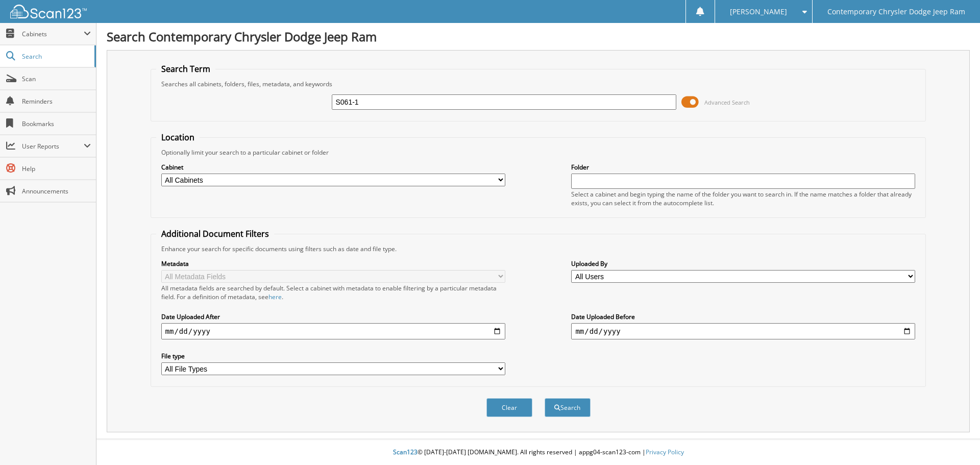  Describe the element at coordinates (743, 199) in the screenshot. I see `div: Select a cabinet and begin typing the name of the folder you want to search in. If the name match...` at that location.